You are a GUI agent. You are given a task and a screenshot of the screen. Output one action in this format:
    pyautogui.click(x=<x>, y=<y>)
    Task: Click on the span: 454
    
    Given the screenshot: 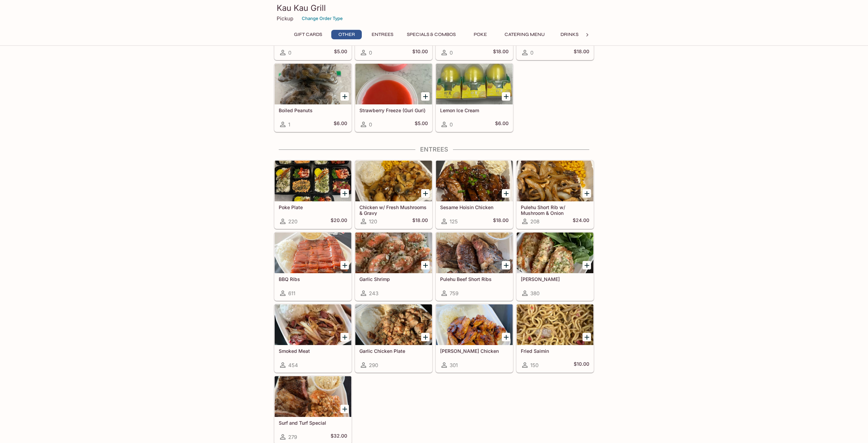 What is the action you would take?
    pyautogui.click(x=293, y=366)
    